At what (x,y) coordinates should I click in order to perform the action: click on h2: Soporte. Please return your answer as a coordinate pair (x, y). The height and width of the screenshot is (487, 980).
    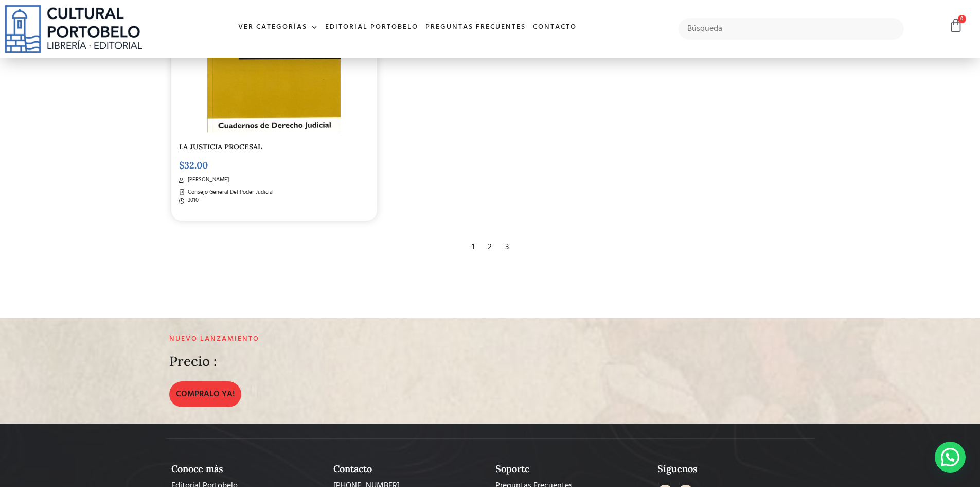
    Looking at the image, I should click on (571, 468).